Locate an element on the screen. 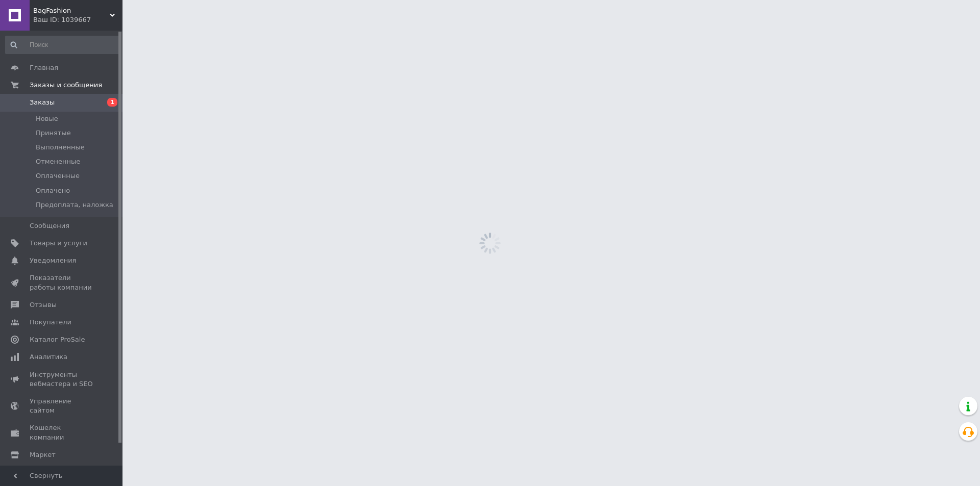 This screenshot has height=486, width=980. span: 1 is located at coordinates (113, 102).